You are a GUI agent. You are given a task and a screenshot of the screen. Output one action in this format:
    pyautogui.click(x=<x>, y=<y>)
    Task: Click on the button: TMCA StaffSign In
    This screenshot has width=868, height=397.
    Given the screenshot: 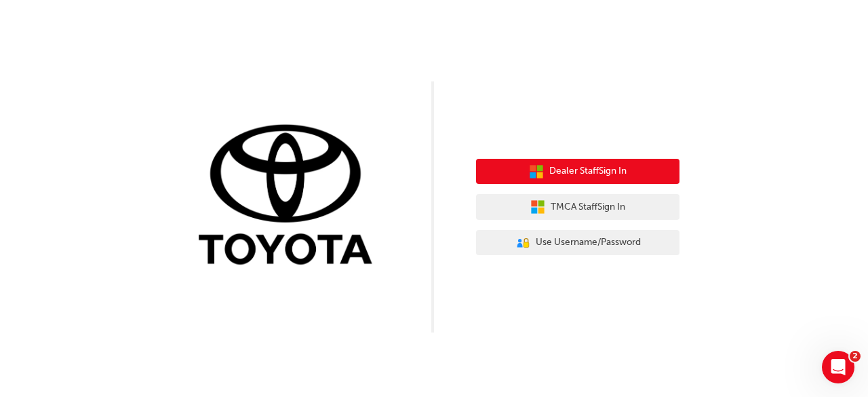 What is the action you would take?
    pyautogui.click(x=578, y=207)
    